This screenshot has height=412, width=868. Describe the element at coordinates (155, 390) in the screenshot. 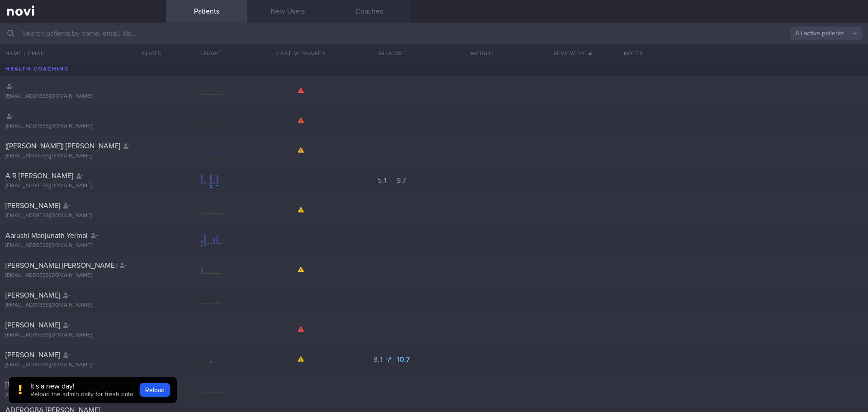

I see `button: Reload` at that location.